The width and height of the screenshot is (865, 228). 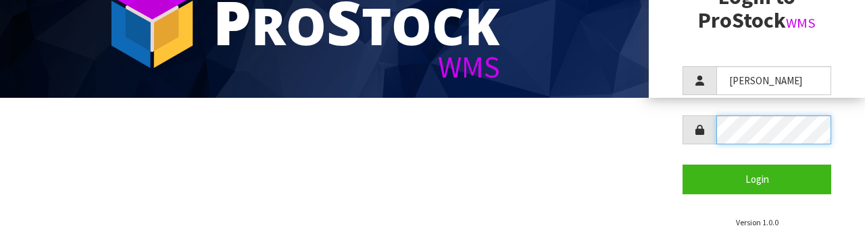 What do you see at coordinates (757, 179) in the screenshot?
I see `button: Login` at bounding box center [757, 179].